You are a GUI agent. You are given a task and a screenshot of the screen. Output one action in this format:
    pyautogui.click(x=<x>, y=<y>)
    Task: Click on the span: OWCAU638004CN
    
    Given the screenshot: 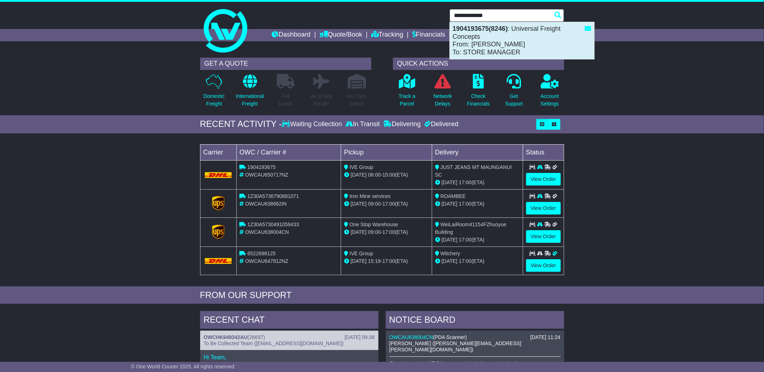 What is the action you would take?
    pyautogui.click(x=267, y=232)
    